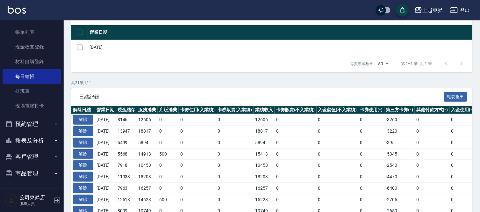  Describe the element at coordinates (126, 188) in the screenshot. I see `td: 7963` at that location.